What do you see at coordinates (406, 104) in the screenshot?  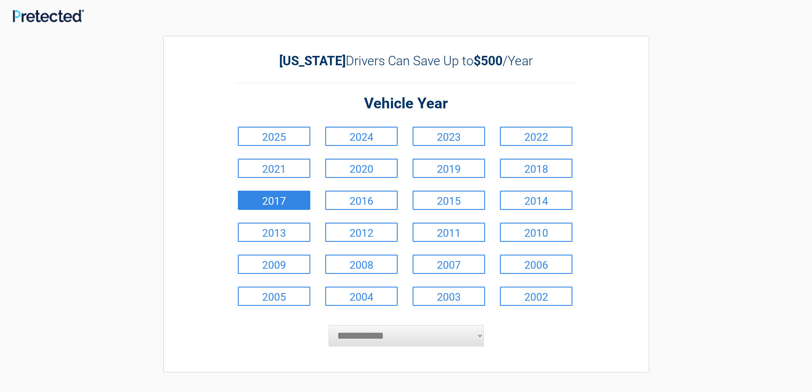 I see `h2: Vehicle Year` at bounding box center [406, 104].